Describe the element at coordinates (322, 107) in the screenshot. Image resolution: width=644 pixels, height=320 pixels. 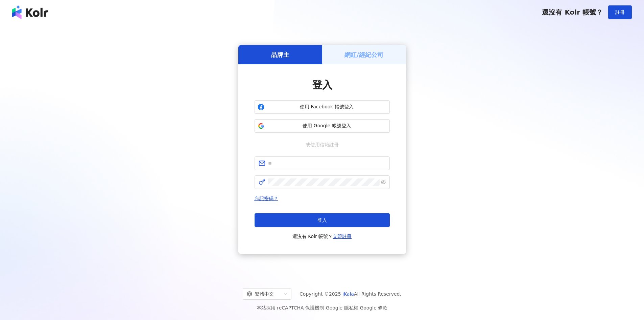
I see `button: 使用 Facebook 帳號登入` at that location.